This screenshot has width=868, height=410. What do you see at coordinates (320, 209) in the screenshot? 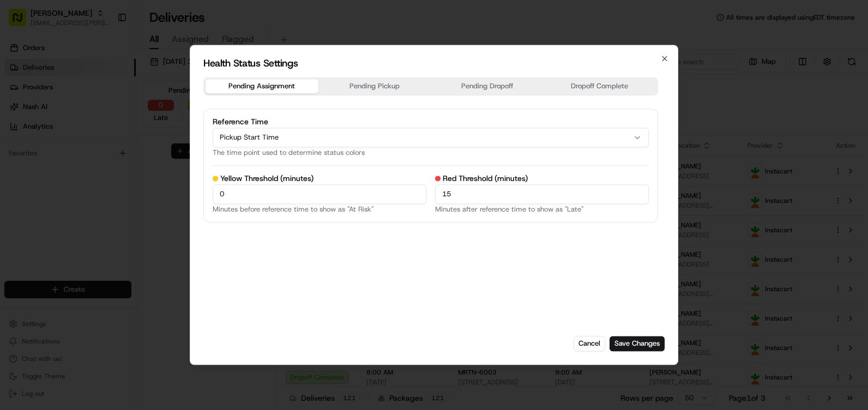
I see `p: Minutes before reference time to show as "At Risk"` at bounding box center [320, 209].